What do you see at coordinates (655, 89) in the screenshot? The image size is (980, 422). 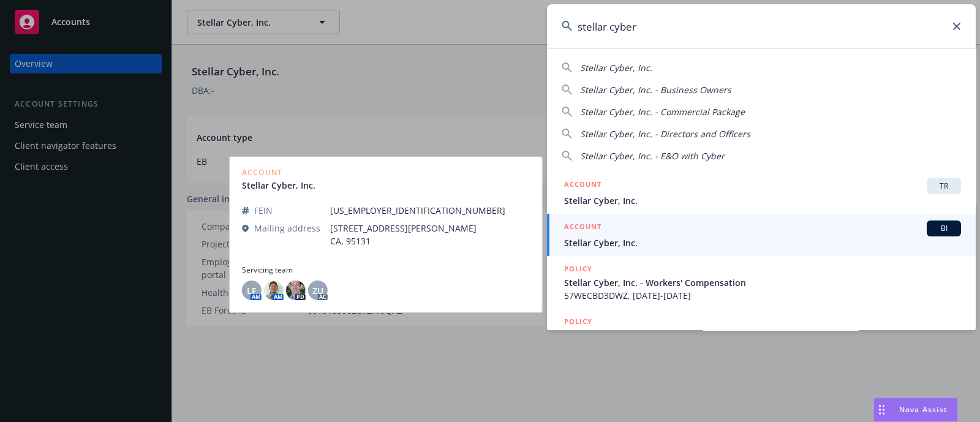 I see `span: Stellar Cyber, Inc. - Business Owners` at bounding box center [655, 89].